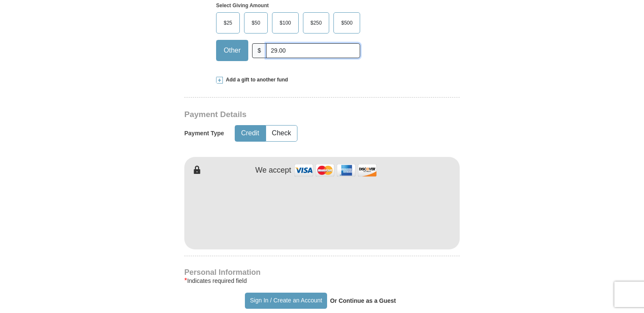  What do you see at coordinates (256, 80) in the screenshot?
I see `span: Add a gift to another fund` at bounding box center [256, 80].